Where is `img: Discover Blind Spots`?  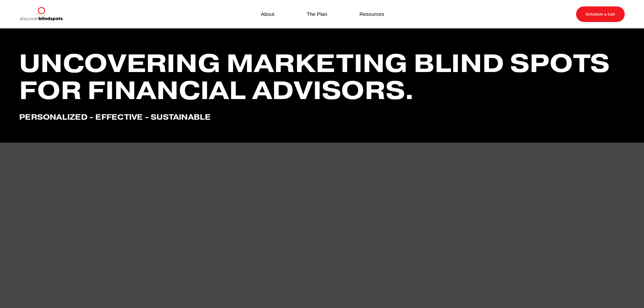 img: Discover Blind Spots is located at coordinates (41, 14).